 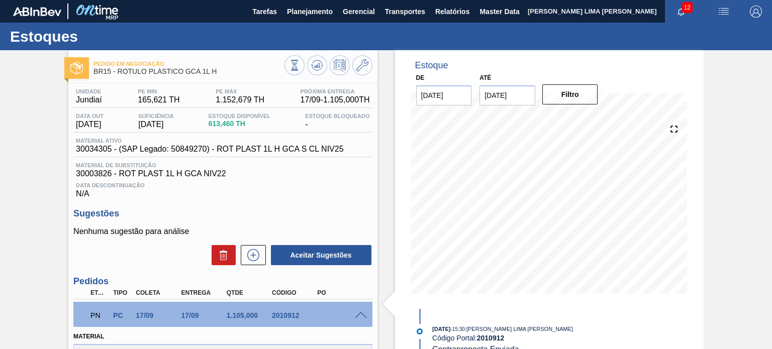 What do you see at coordinates (249, 316) in the screenshot?
I see `div: 1.105,000` at bounding box center [249, 316].